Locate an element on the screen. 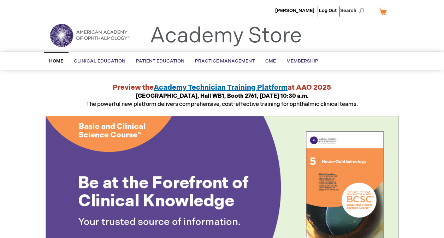 This screenshot has width=444, height=238. span: Academy Technician Training Platform is located at coordinates (220, 88).